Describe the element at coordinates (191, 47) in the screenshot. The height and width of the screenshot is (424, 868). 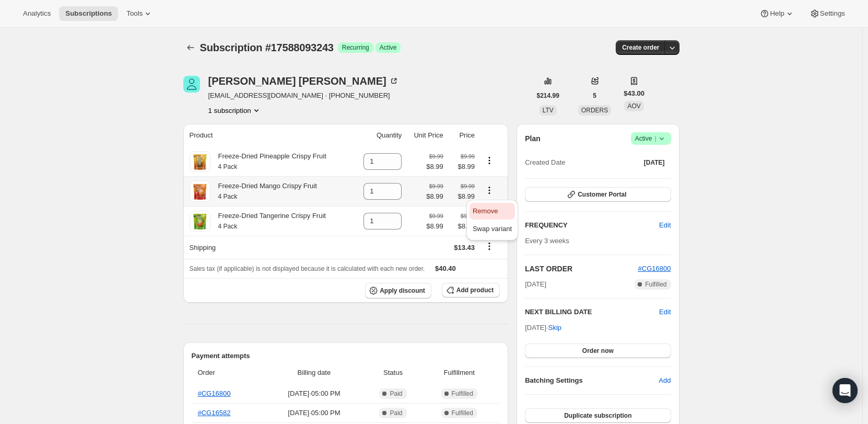
I see `button: Subscriptions` at that location.